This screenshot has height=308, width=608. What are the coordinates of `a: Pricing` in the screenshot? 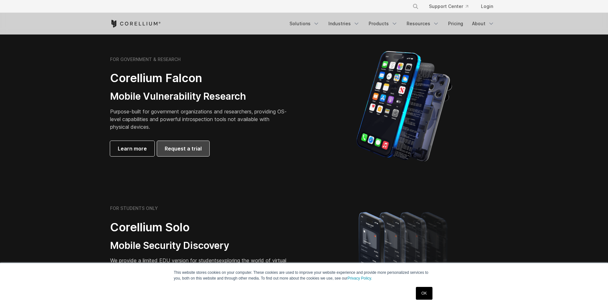 It's located at (456, 24).